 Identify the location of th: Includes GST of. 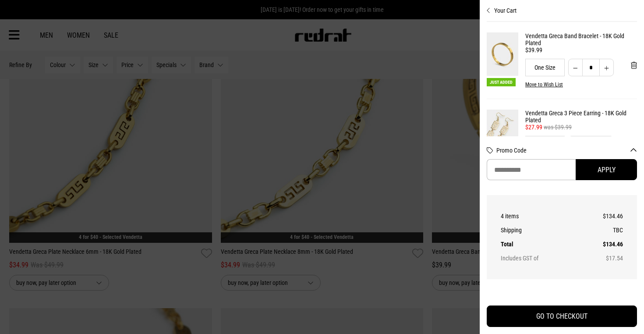
(541, 258).